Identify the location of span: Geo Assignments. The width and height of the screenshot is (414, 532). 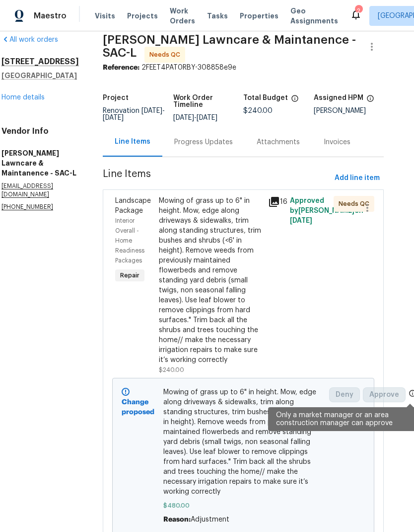
(315, 16).